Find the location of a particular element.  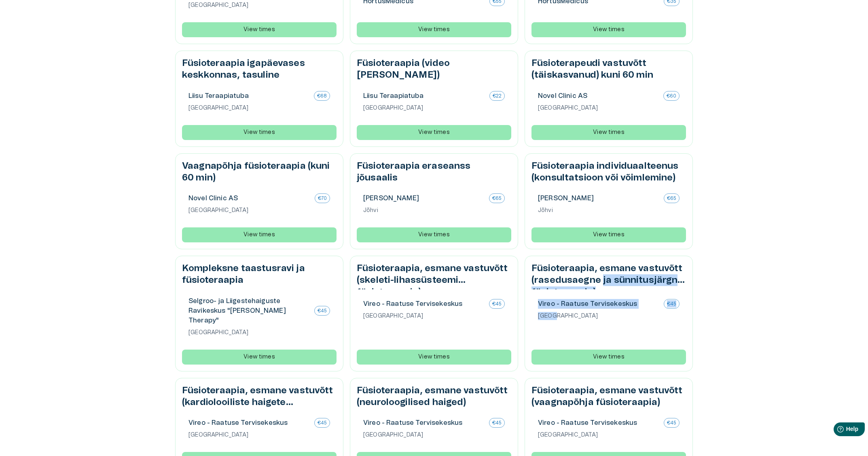

span: €60 is located at coordinates (671, 96).